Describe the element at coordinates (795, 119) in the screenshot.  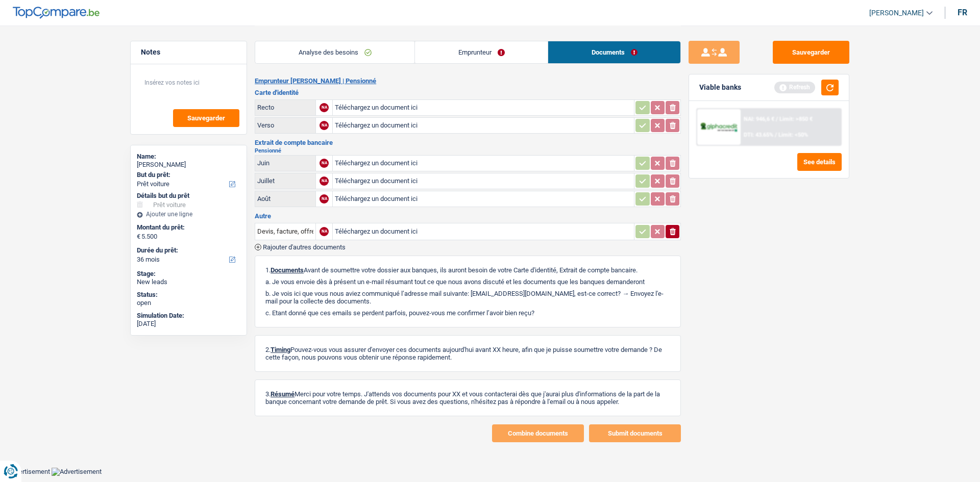
I see `span: Limit: >850 €` at that location.